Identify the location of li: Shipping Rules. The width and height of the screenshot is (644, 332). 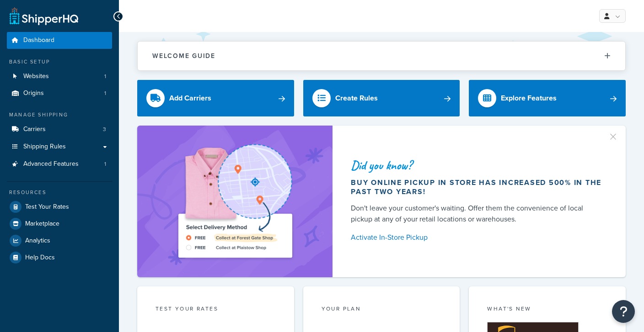
(59, 147).